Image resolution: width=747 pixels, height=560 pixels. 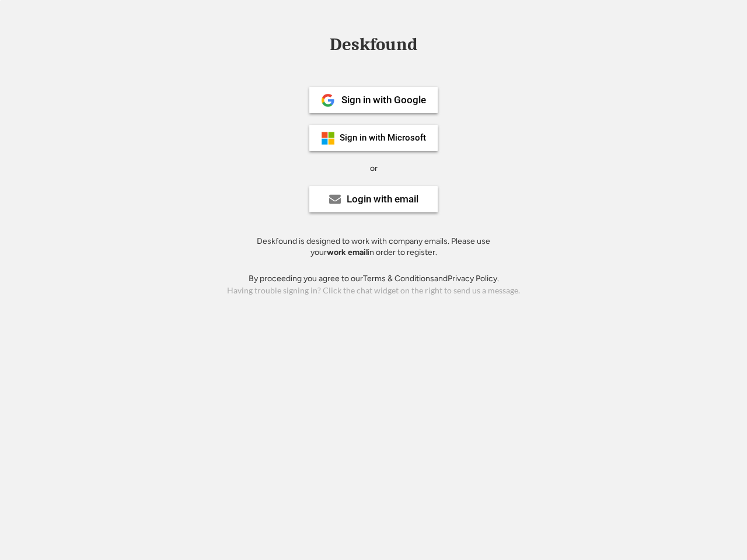 What do you see at coordinates (399, 278) in the screenshot?
I see `a: Terms & Conditions` at bounding box center [399, 278].